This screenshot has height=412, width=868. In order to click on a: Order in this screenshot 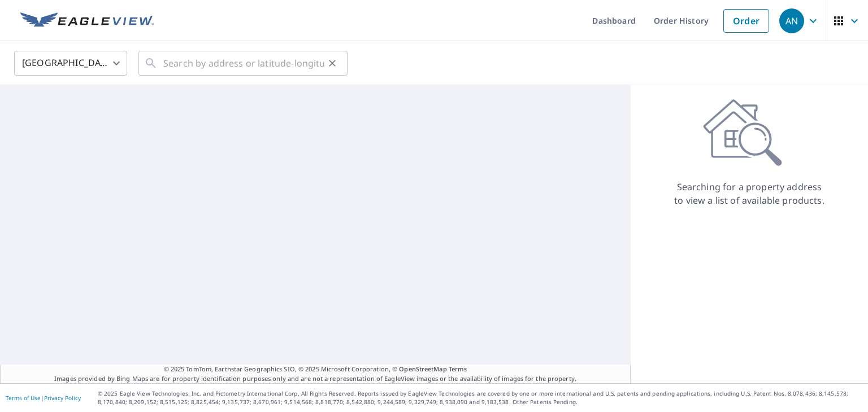, I will do `click(746, 21)`.